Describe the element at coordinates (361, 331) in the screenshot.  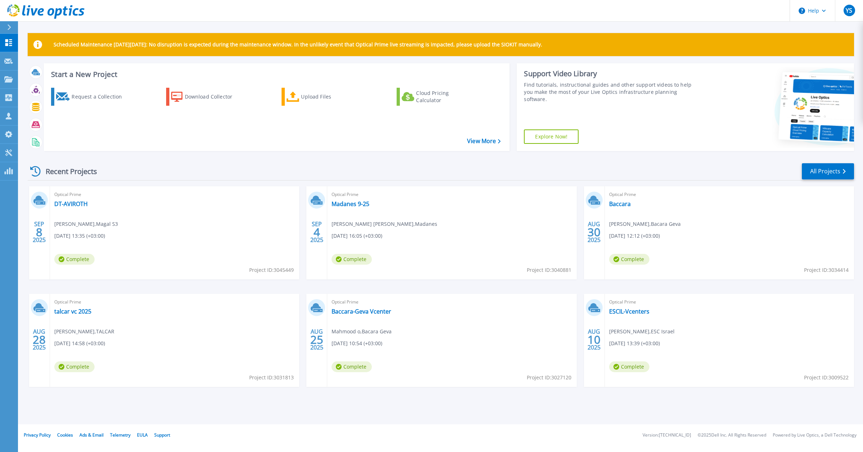
I see `span: Mahmood o , Bacara Geva` at that location.